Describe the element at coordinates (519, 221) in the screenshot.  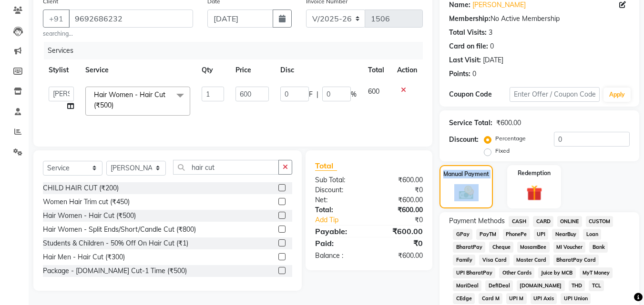
I see `span: CASH` at that location.